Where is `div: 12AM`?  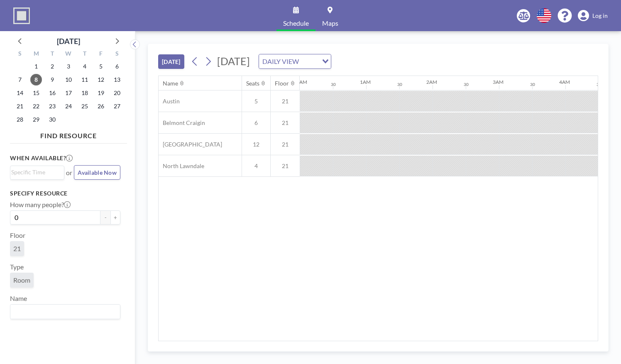 div: 12AM is located at coordinates (300, 81).